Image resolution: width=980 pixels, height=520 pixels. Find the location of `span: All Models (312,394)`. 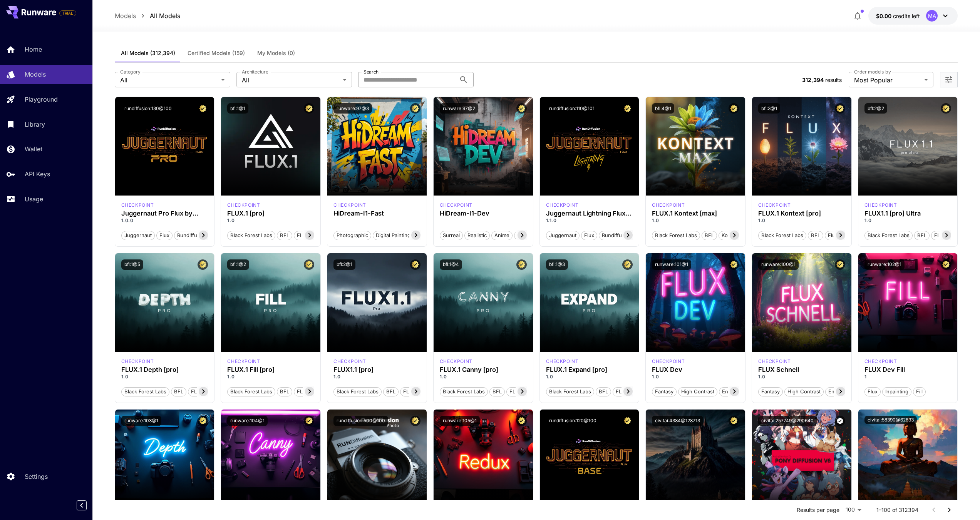

span: All Models (312,394) is located at coordinates (148, 53).